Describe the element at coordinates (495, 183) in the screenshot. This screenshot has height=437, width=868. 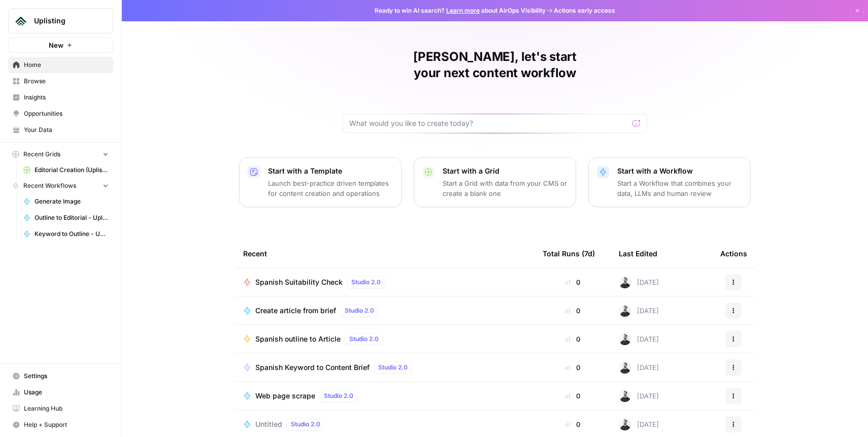
I see `button: Start with a GridStart a Grid with data from your CMS or create a blank one` at that location.